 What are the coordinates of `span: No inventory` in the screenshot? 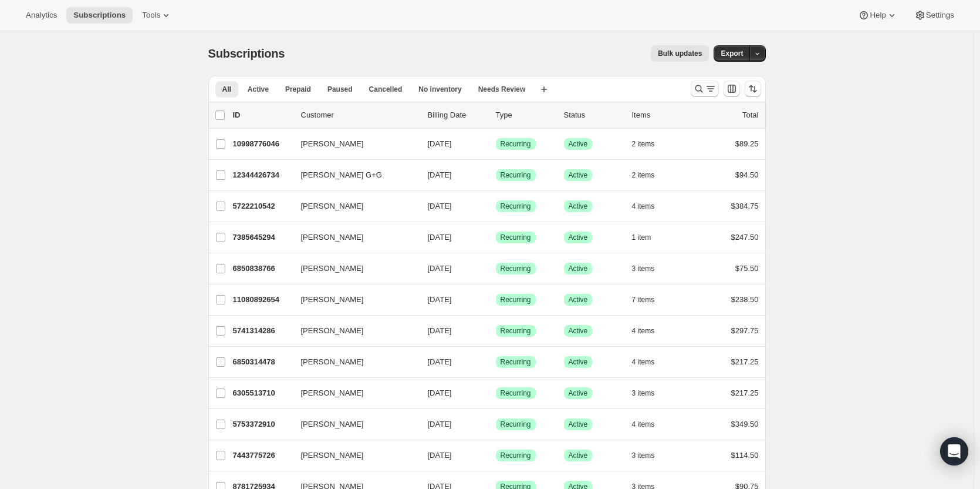 It's located at (440, 89).